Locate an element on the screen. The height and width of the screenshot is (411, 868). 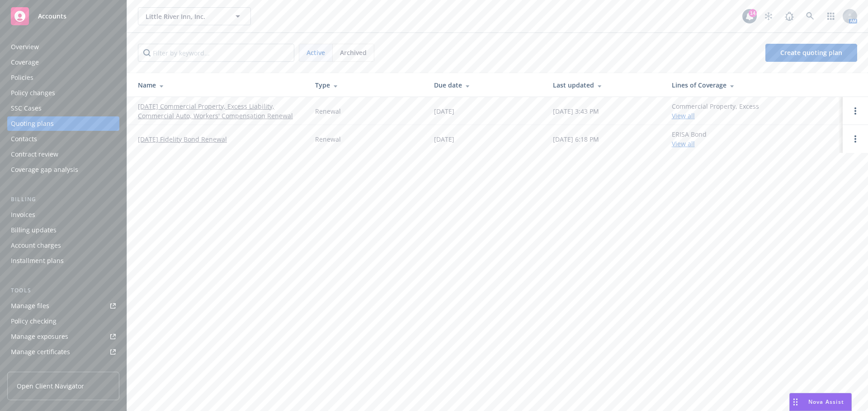
a: Manage claims is located at coordinates (64, 367).